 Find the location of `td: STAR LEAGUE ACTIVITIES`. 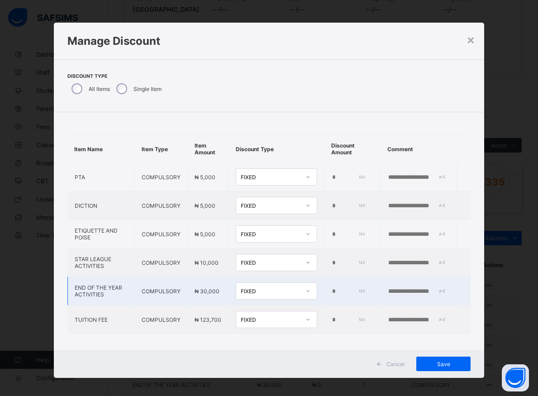

td: STAR LEAGUE ACTIVITIES is located at coordinates (101, 262).